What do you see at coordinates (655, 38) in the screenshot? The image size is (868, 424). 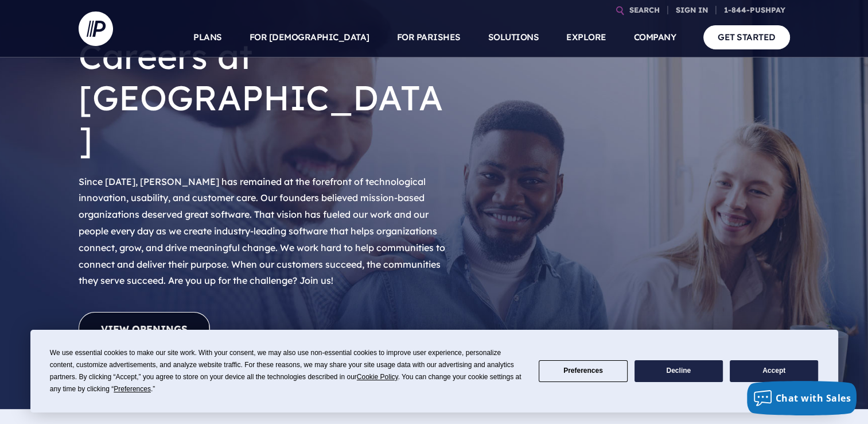 I see `a: COMPANY` at bounding box center [655, 38].